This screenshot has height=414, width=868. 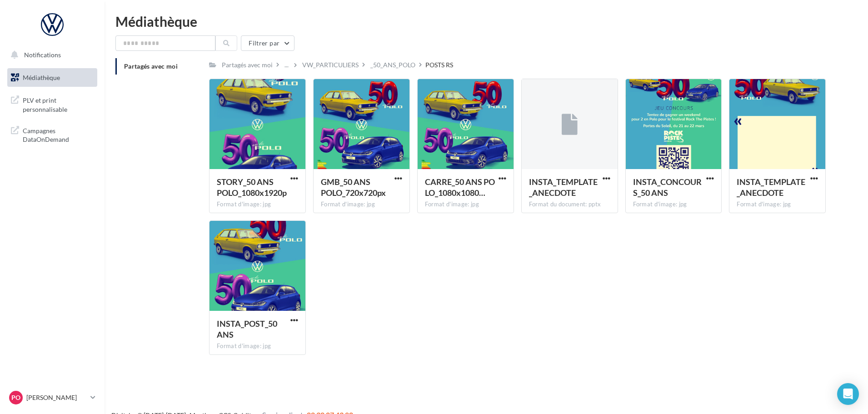 I want to click on div: Médiathèque, so click(x=486, y=21).